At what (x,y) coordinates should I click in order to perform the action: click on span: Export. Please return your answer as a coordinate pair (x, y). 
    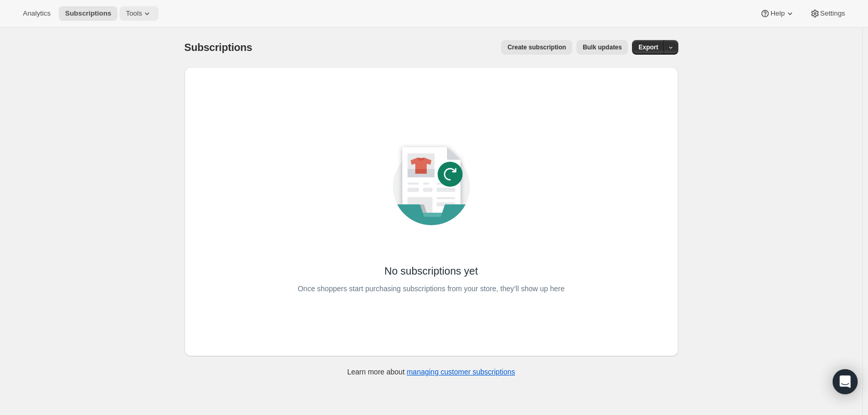
    Looking at the image, I should click on (648, 47).